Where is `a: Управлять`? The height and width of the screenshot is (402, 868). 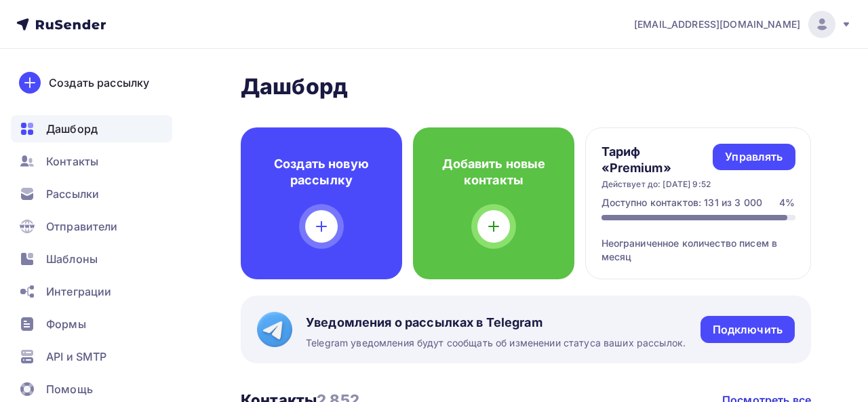
a: Управлять is located at coordinates (753, 157).